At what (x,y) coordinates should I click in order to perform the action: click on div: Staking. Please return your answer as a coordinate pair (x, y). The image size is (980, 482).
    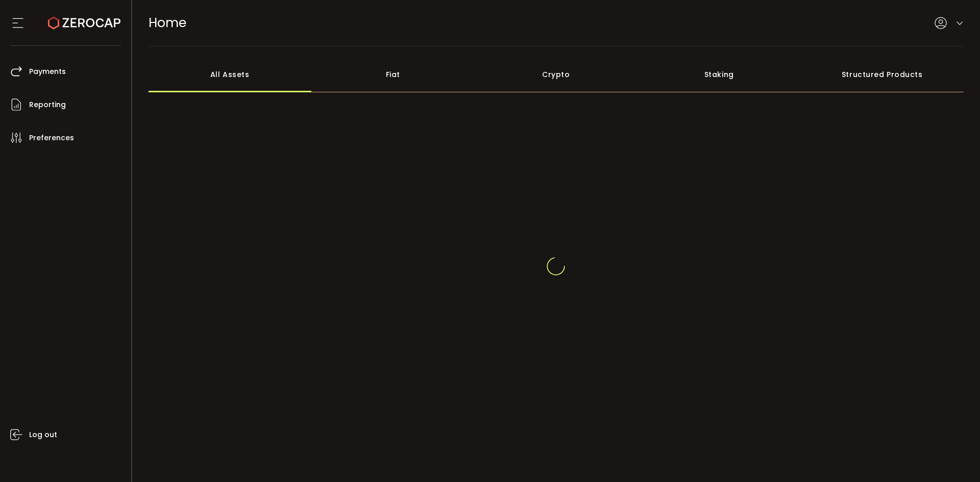
    Looking at the image, I should click on (719, 74).